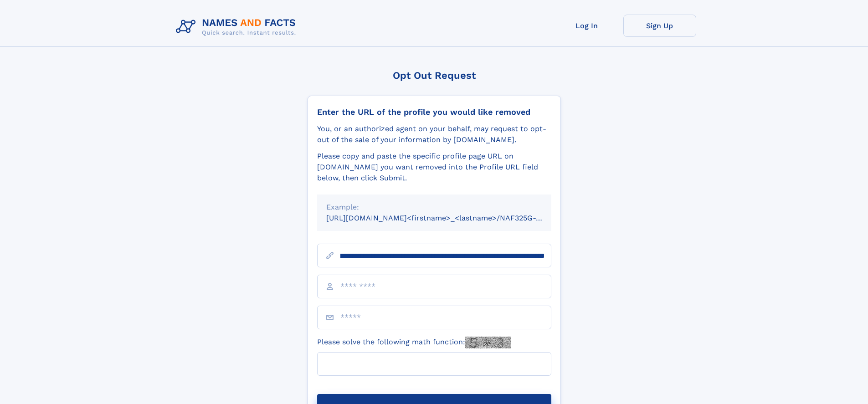 This screenshot has width=868, height=404. I want to click on div: Opt Out Request, so click(434, 75).